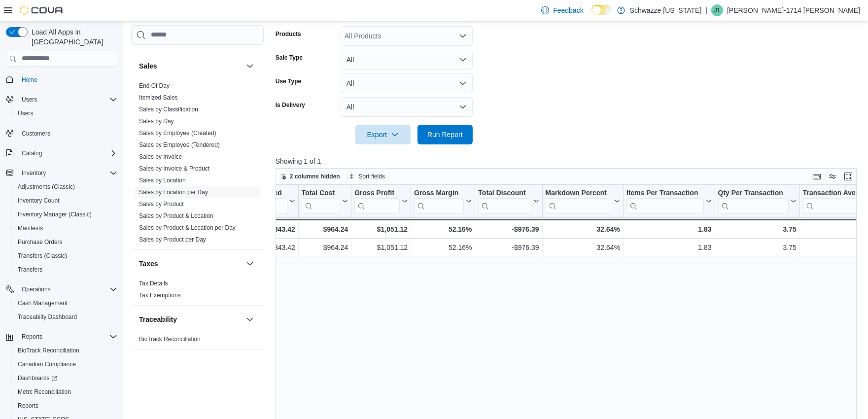 The width and height of the screenshot is (868, 419). Describe the element at coordinates (39, 201) in the screenshot. I see `span: Inventory Count` at that location.